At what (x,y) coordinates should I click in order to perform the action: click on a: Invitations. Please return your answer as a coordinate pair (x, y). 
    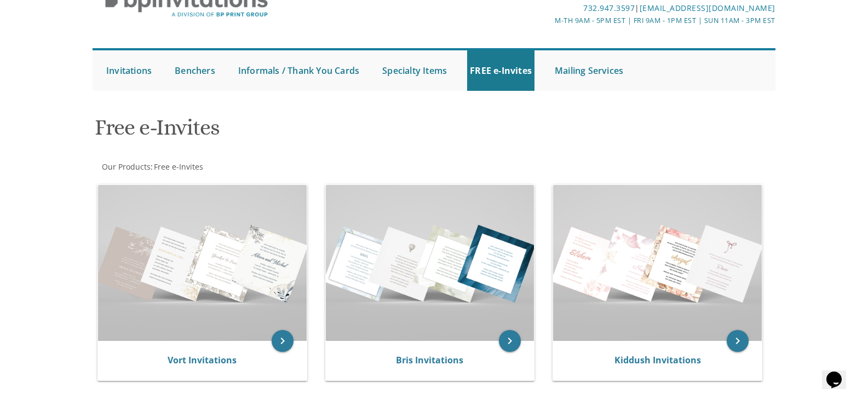
    Looking at the image, I should click on (129, 71).